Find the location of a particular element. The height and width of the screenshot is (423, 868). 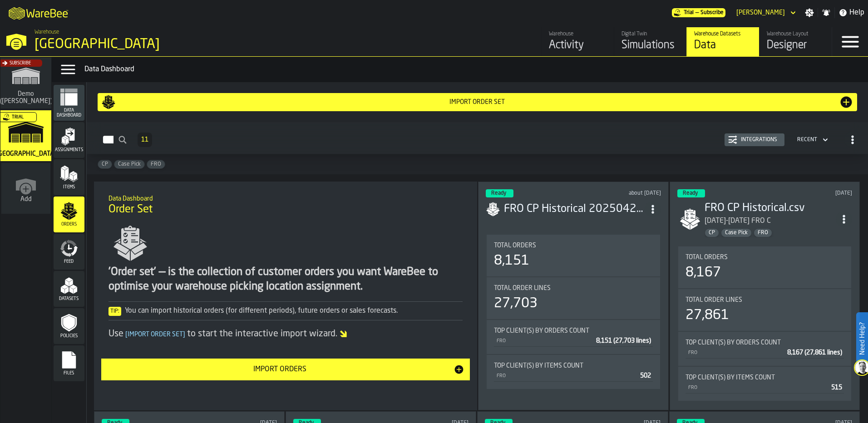

div: Warehouse Layout is located at coordinates (796, 34).